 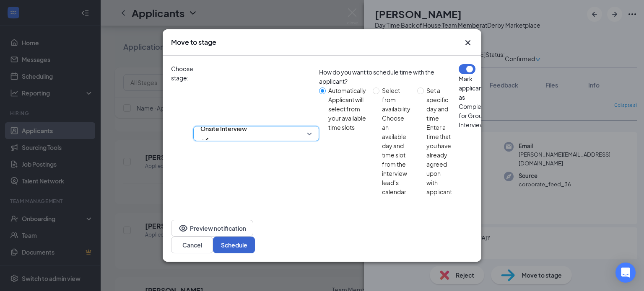 What do you see at coordinates (206, 140) in the screenshot?
I see `svg: Checkmark` at bounding box center [206, 140].